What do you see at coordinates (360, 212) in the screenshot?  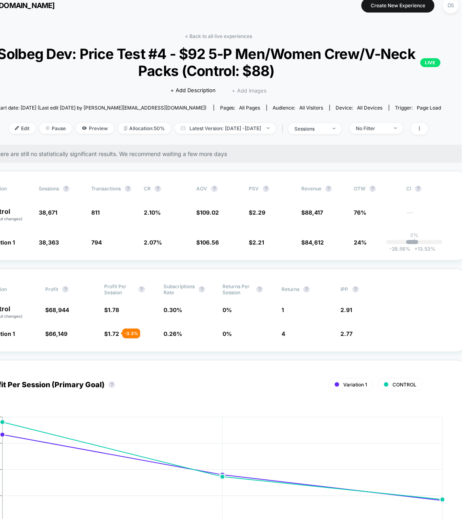 I see `span: 76%` at bounding box center [360, 212].